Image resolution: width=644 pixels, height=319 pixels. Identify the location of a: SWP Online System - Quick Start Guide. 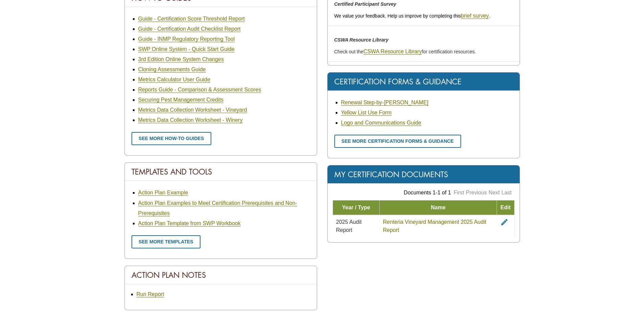
(186, 49).